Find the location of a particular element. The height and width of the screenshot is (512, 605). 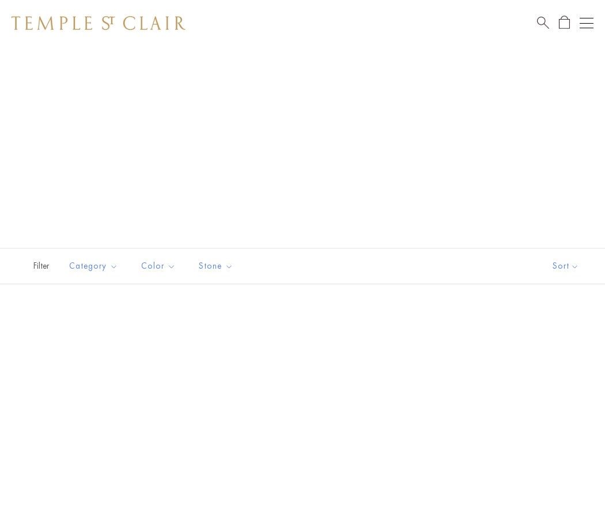

span: Color is located at coordinates (160, 266).